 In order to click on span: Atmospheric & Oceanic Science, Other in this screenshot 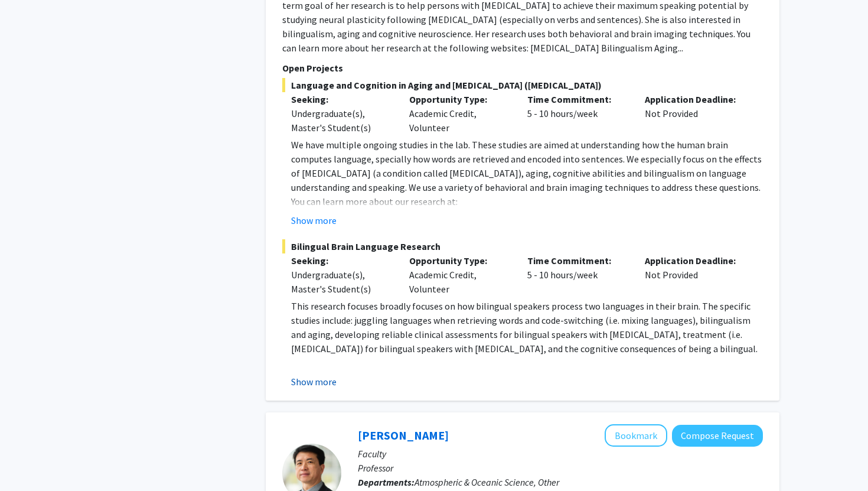, I will do `click(487, 483)`.